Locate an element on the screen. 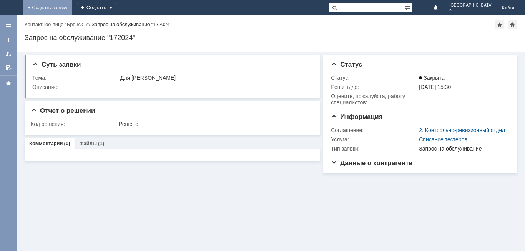 This screenshot has width=525, height=251. div: Создать is located at coordinates (96, 8).